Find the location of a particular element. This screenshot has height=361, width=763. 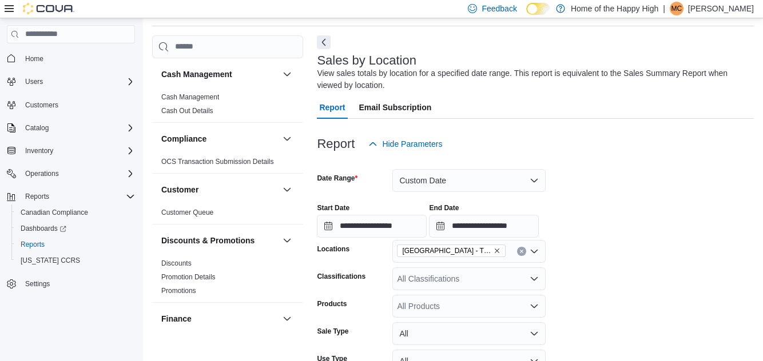

h3: Sales by Location is located at coordinates (367, 61).